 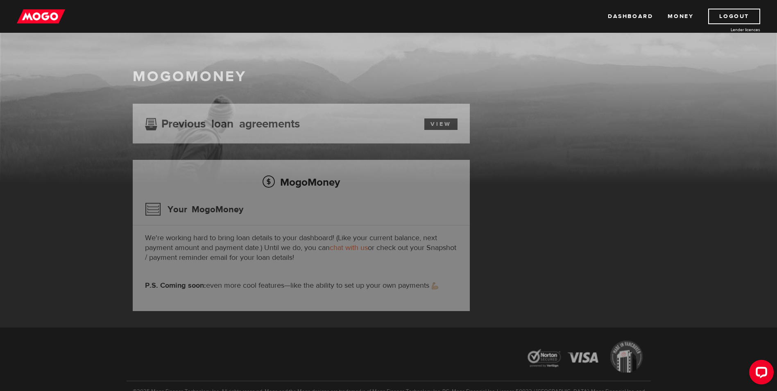 I want to click on h3: Previous loan agreements, so click(x=222, y=122).